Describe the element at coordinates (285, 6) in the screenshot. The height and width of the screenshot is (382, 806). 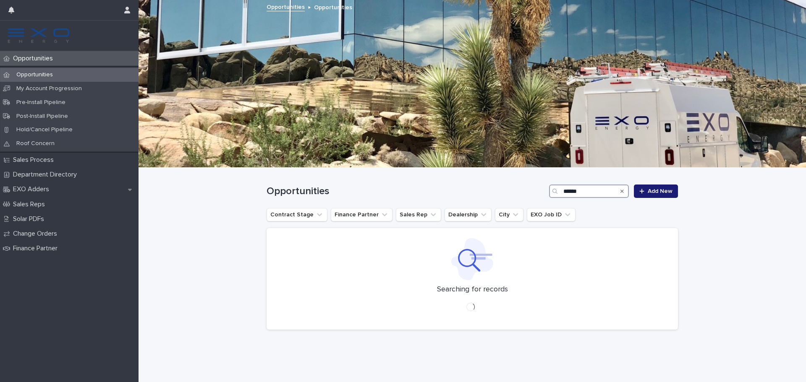
I see `a: Opportunities` at that location.